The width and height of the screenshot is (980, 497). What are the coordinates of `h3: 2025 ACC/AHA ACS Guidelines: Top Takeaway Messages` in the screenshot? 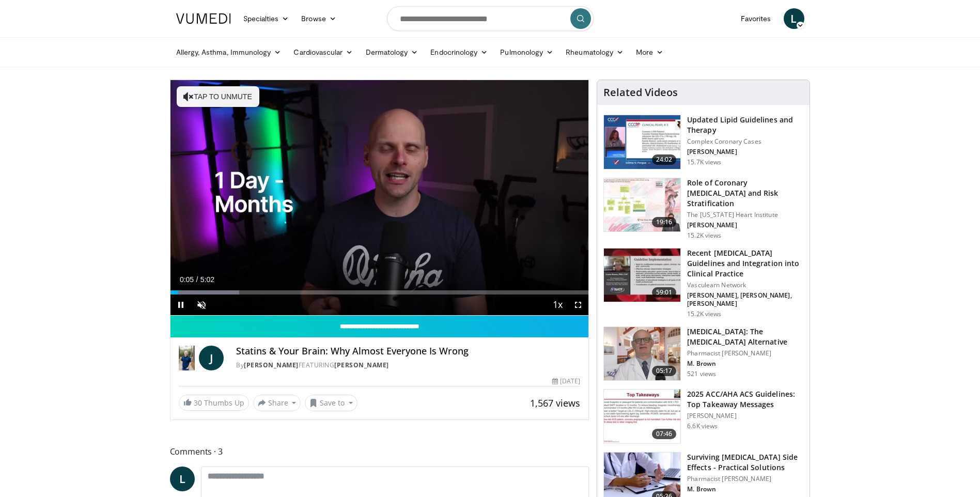 It's located at (745, 400).